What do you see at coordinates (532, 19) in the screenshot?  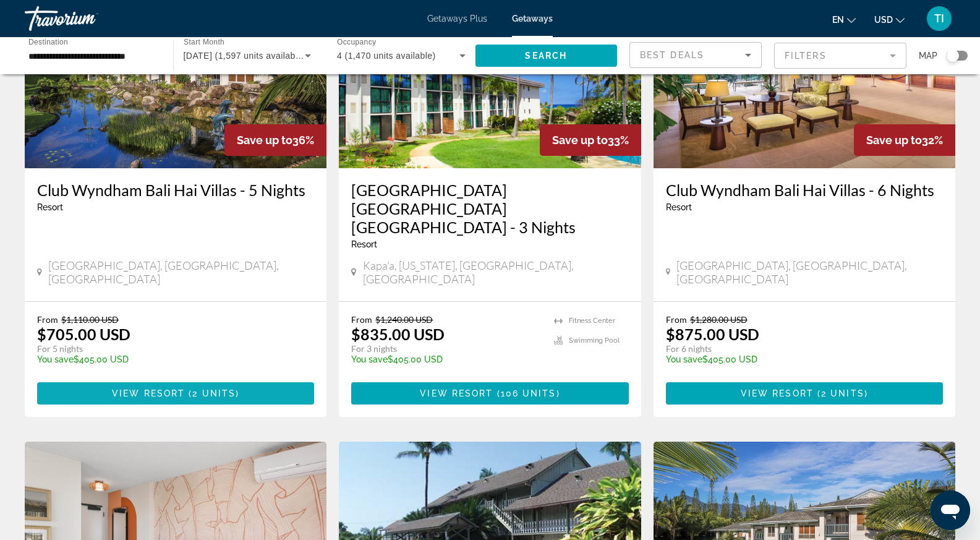 I see `a: Getaways` at bounding box center [532, 19].